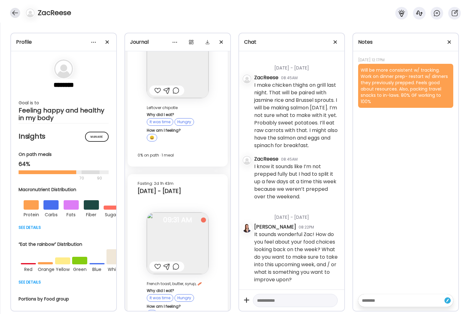  What do you see at coordinates (91, 214) in the screenshot?
I see `div: fiber` at bounding box center [91, 214].